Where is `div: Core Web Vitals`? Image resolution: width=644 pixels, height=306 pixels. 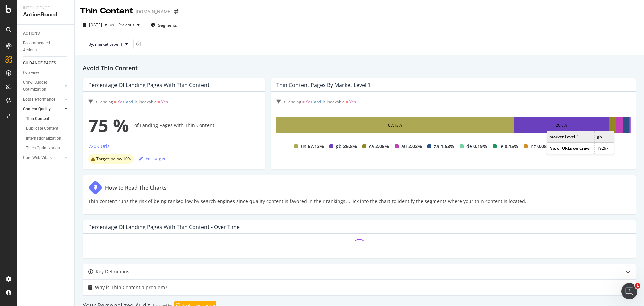 div: Core Web Vitals is located at coordinates (37, 158).